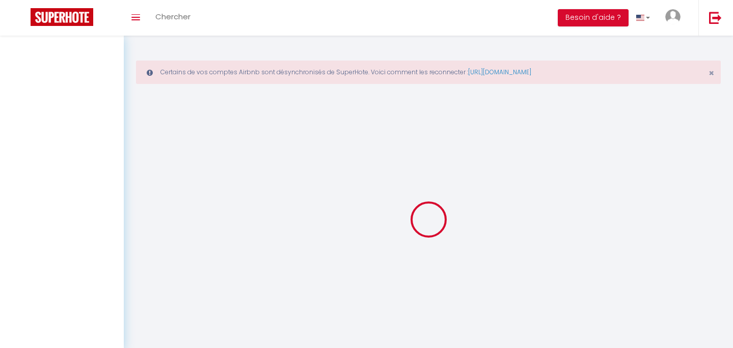 This screenshot has height=348, width=733. Describe the element at coordinates (593, 18) in the screenshot. I see `button: Besoin d'aide ?` at that location.